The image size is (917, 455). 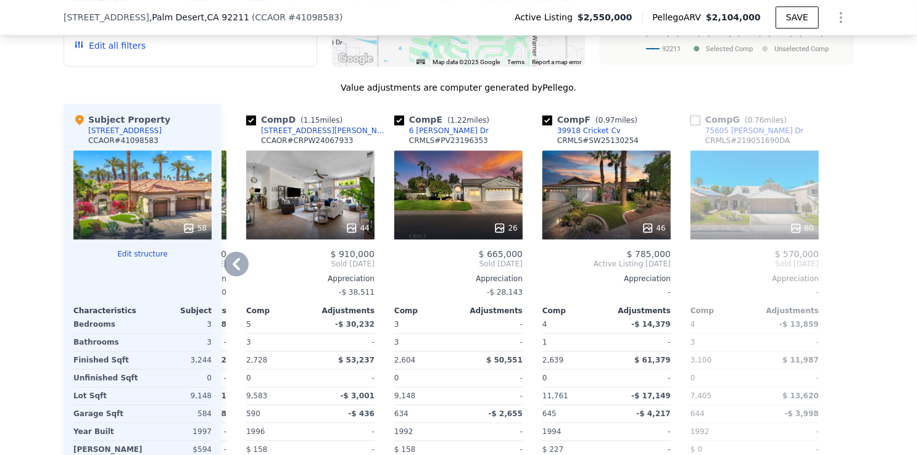 I want to click on span: 590, so click(x=253, y=414).